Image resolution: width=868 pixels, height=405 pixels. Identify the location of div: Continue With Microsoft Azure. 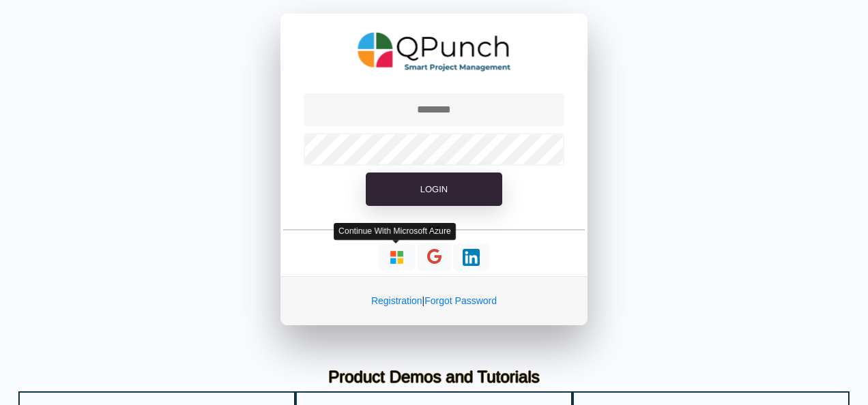
(394, 231).